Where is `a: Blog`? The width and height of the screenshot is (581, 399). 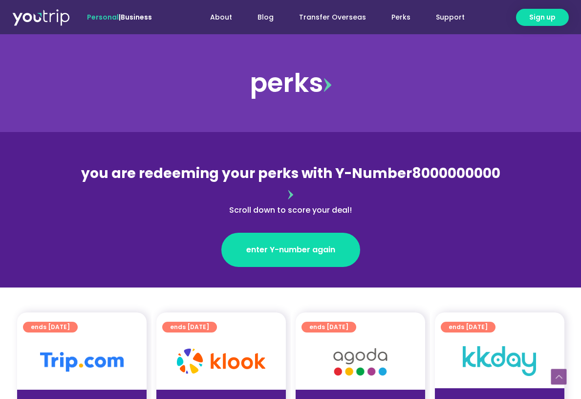
a: Blog is located at coordinates (265, 17).